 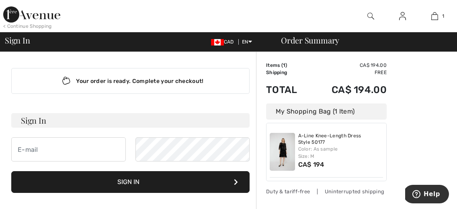 What do you see at coordinates (27, 9) in the screenshot?
I see `span: Help` at bounding box center [27, 9].